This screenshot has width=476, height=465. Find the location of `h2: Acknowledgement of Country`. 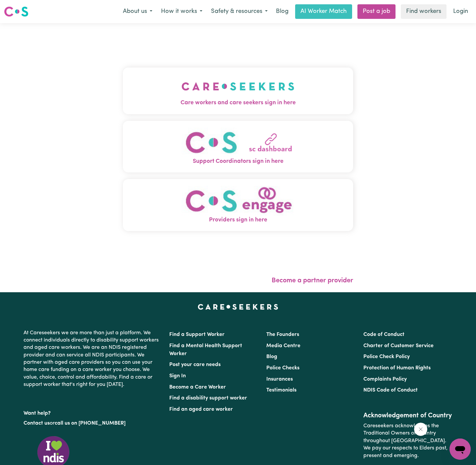

h2: Acknowledgement of Country is located at coordinates (408, 416).